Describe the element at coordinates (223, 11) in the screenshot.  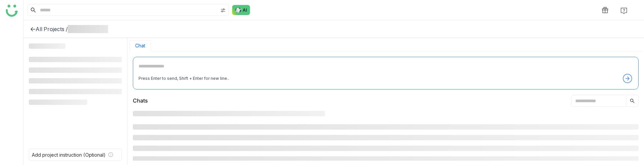
I see `img: search-type.svg` at that location.